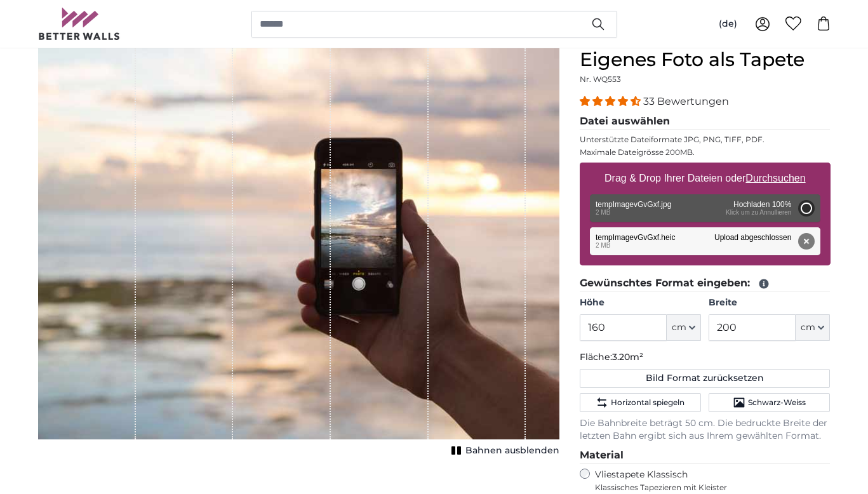 The width and height of the screenshot is (868, 494). What do you see at coordinates (777, 403) in the screenshot?
I see `span: Schwarz-Weiss` at bounding box center [777, 403].